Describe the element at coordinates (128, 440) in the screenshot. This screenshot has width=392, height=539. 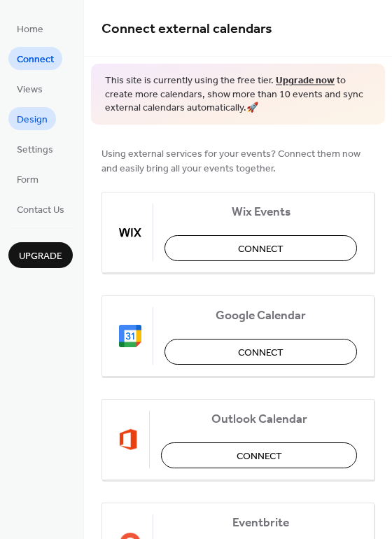
I see `img: outlook` at that location.